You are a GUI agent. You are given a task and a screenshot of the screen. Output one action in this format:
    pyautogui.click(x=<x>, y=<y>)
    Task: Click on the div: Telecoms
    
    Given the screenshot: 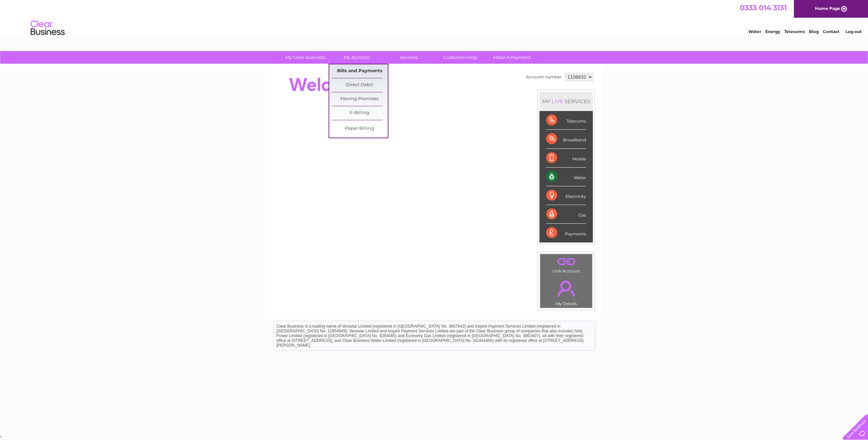 What is the action you would take?
    pyautogui.click(x=566, y=120)
    